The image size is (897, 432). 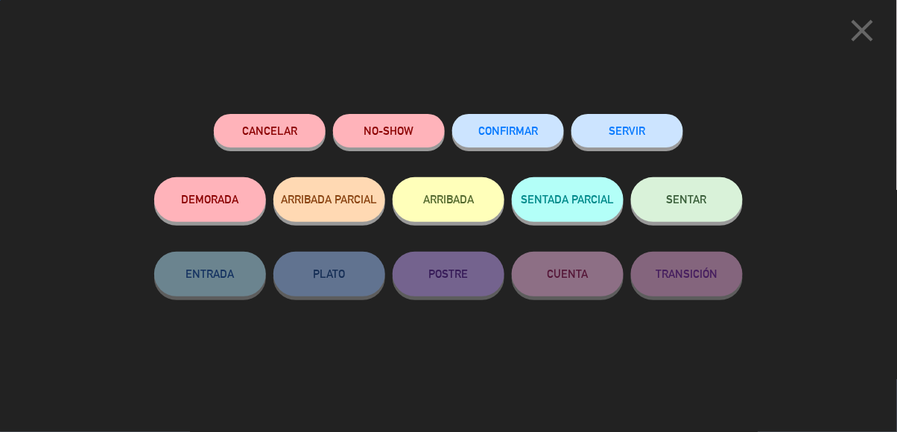 I want to click on button: SENTADA PARCIAL, so click(x=568, y=200).